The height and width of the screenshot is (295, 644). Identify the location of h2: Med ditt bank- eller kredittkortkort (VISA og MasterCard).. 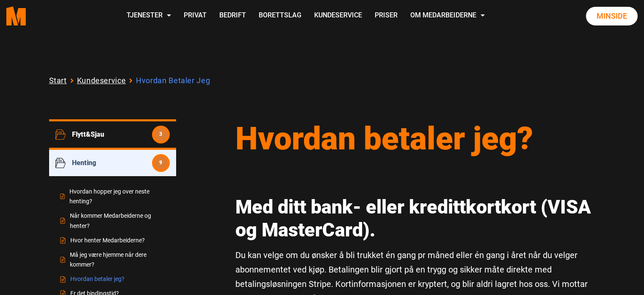
(415, 219).